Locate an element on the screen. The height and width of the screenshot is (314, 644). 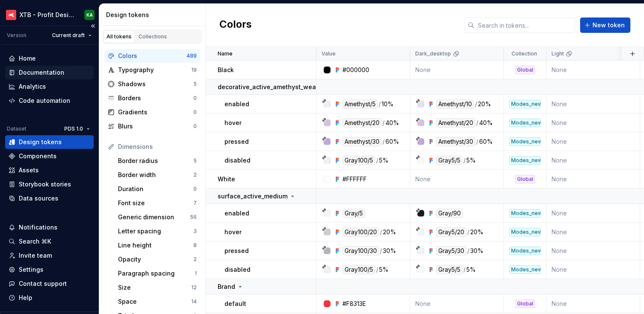
div: Storybook stories is located at coordinates (45, 184).